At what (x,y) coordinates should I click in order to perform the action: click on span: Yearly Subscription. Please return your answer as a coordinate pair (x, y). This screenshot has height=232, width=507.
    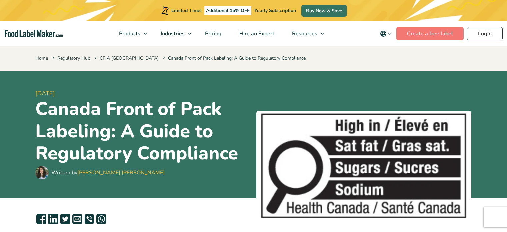
    Looking at the image, I should click on (275, 10).